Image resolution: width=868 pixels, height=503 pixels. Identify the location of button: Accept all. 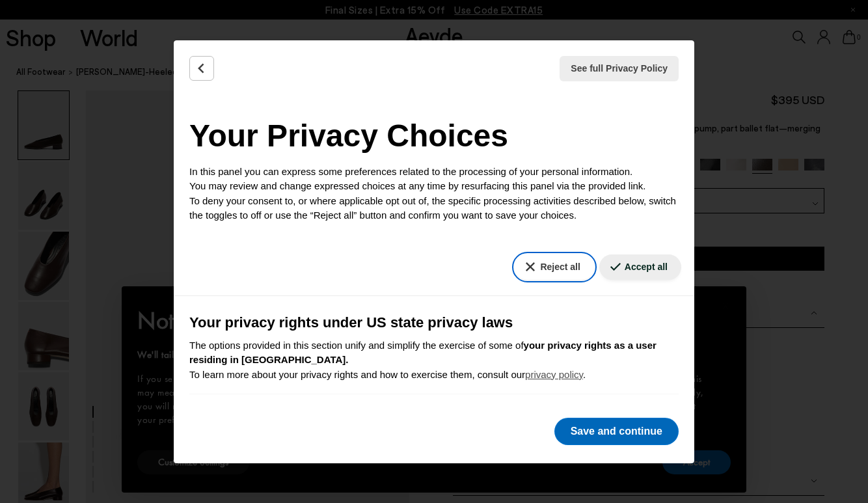
(640, 267).